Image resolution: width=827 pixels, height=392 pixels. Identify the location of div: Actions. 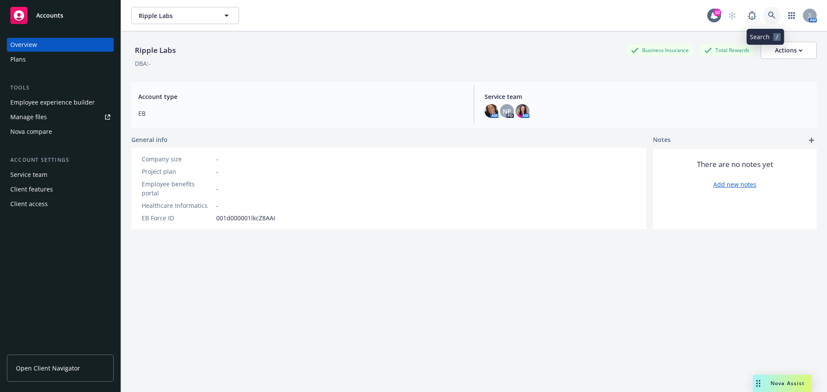
(789, 50).